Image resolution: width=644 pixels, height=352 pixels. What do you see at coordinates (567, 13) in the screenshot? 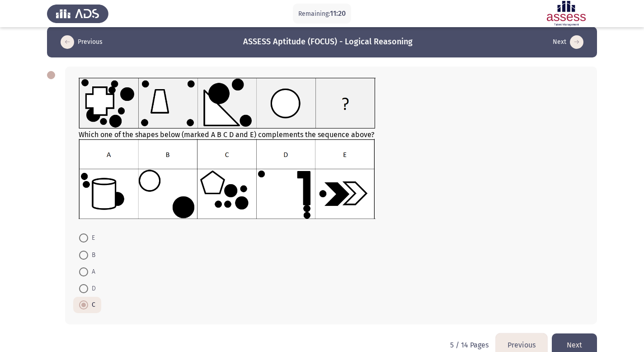
I see `img: Assessment logo of ASSESS Focus 4 Module Assessment (EN/AR) (Advanced - IB)` at bounding box center [567, 13].